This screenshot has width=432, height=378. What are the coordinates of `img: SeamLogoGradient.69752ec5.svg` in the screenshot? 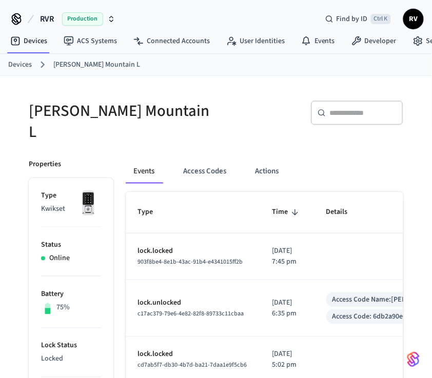 It's located at (414, 360).